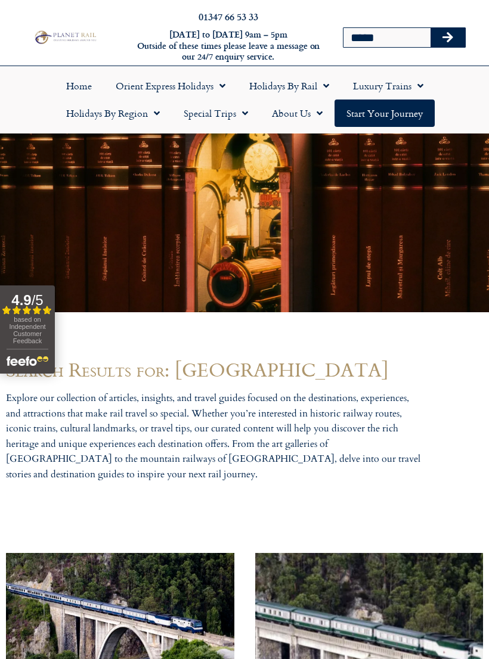 This screenshot has width=489, height=659. Describe the element at coordinates (113, 113) in the screenshot. I see `a: Holidays by Region` at that location.